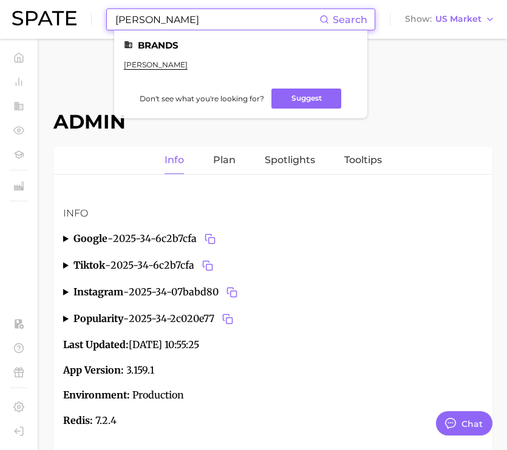 Image resolution: width=507 pixels, height=450 pixels. What do you see at coordinates (272, 371) in the screenshot?
I see `p: 3.159.1` at bounding box center [272, 371].